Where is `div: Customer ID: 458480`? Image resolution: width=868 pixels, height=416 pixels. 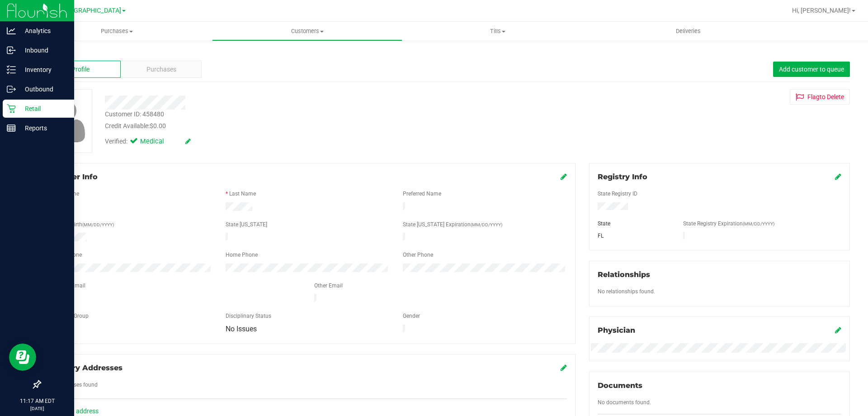
div: Customer ID: 458480 is located at coordinates (134, 114).